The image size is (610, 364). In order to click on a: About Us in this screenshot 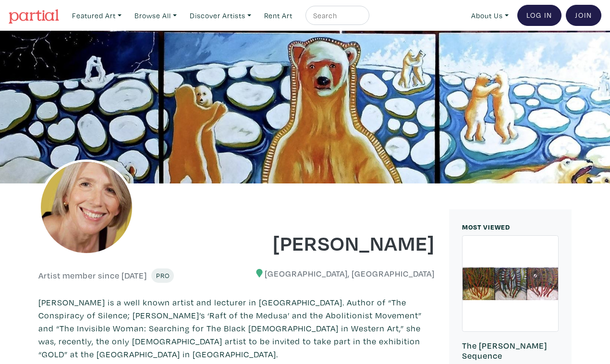, I will do `click(490, 15)`.